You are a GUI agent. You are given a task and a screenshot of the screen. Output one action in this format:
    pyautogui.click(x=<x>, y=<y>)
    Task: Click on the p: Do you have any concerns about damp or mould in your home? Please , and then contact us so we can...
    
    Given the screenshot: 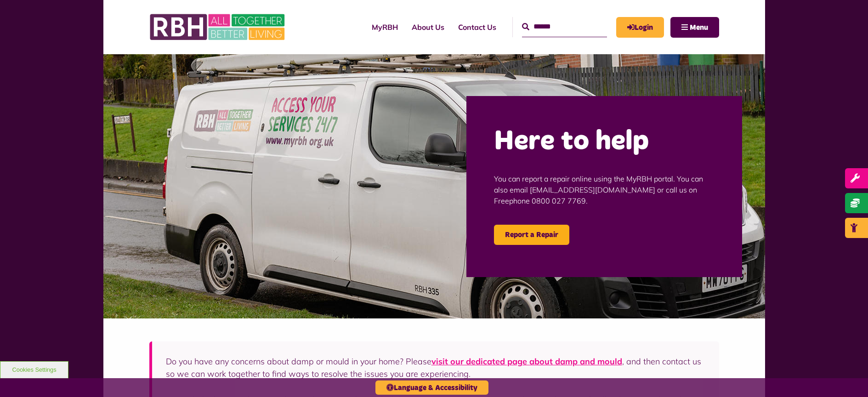 What is the action you would take?
    pyautogui.click(x=435, y=368)
    